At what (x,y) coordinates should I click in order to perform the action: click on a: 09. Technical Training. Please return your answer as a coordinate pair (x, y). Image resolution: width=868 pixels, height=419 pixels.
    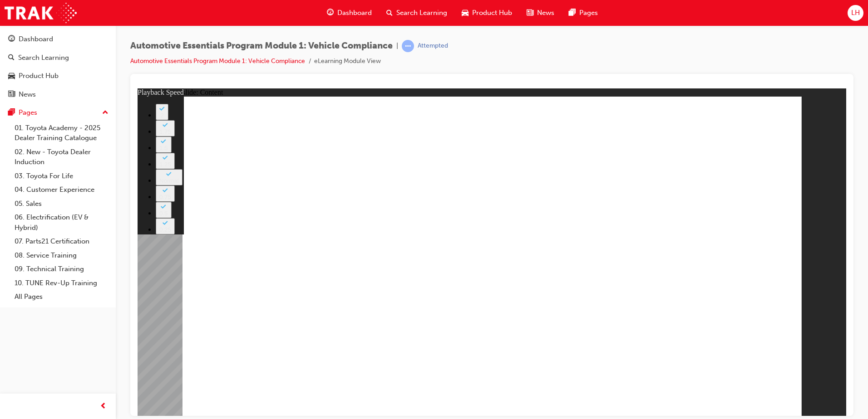
    Looking at the image, I should click on (62, 269).